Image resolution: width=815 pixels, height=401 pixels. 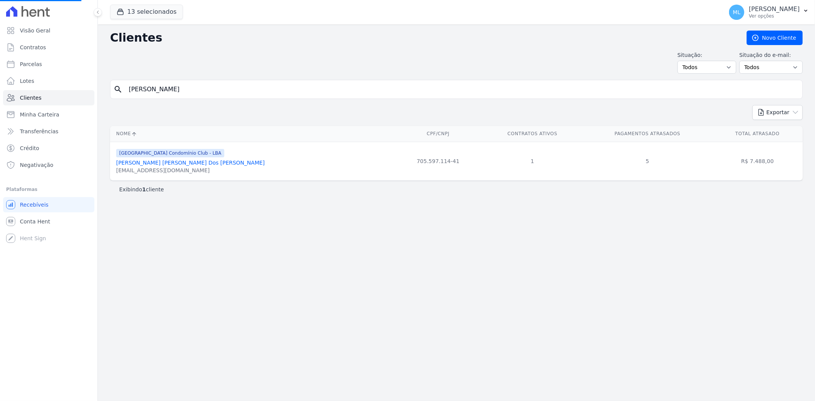 What do you see at coordinates (33, 47) in the screenshot?
I see `span: Contratos` at bounding box center [33, 47].